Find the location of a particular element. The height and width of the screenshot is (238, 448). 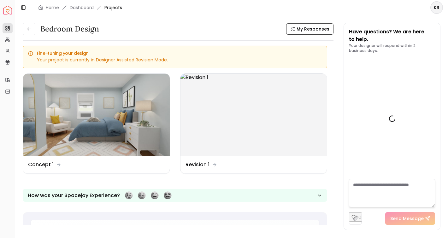

a: Dashboard is located at coordinates (82, 8).